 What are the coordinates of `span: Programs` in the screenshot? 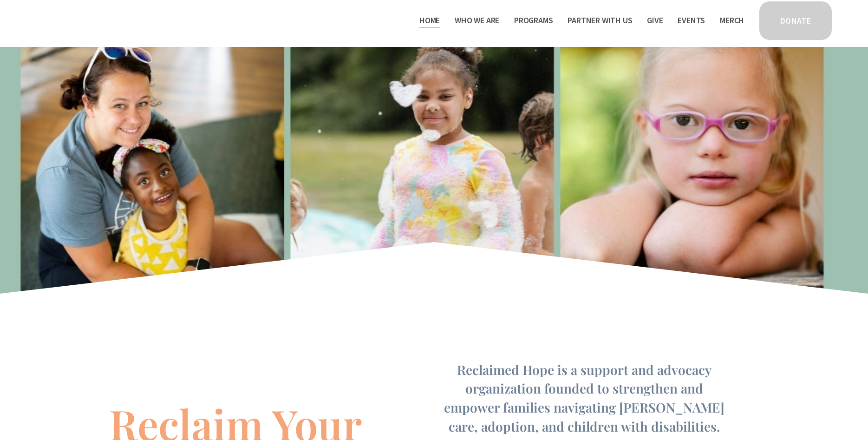 It's located at (533, 20).